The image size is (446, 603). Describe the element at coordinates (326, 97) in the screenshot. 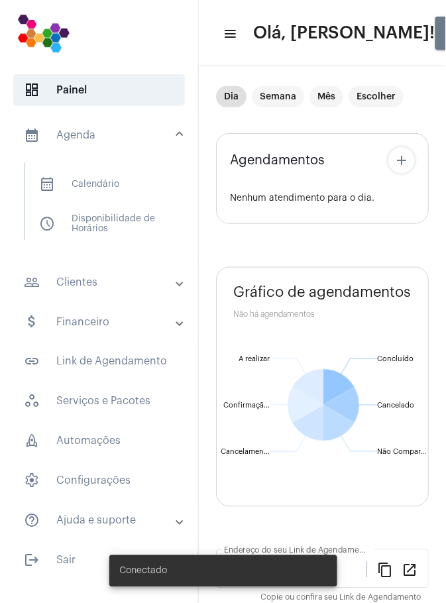

I see `mat-chip: Mês` at that location.